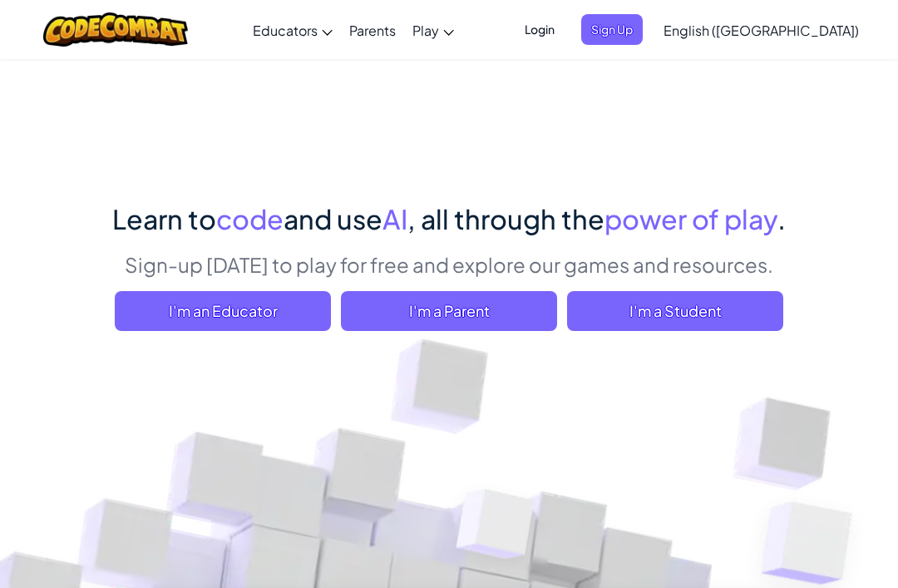  I want to click on button: Sign Up, so click(612, 29).